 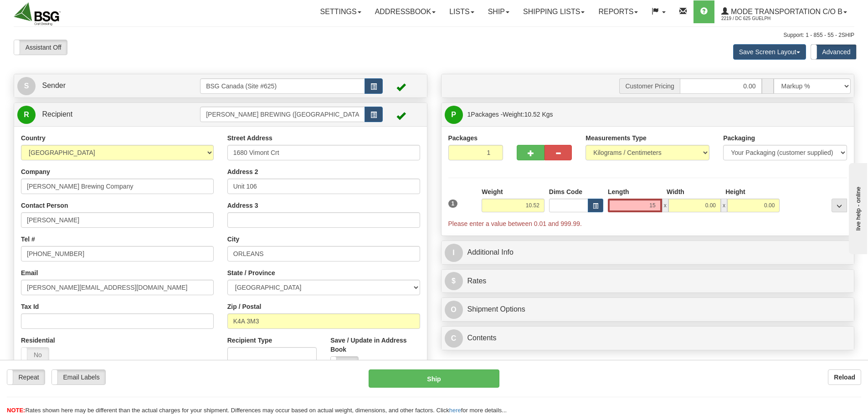 What do you see at coordinates (29, 306) in the screenshot?
I see `label: Tax Id` at bounding box center [29, 306].